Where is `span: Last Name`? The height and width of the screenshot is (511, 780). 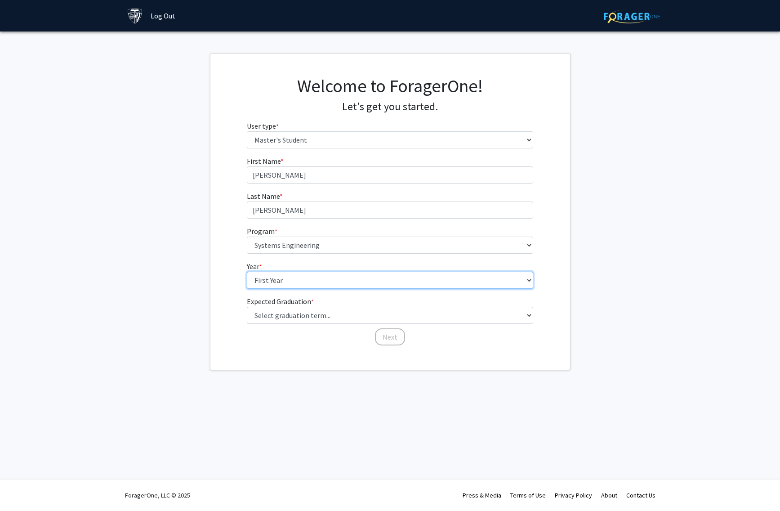
span: Last Name is located at coordinates (263, 196).